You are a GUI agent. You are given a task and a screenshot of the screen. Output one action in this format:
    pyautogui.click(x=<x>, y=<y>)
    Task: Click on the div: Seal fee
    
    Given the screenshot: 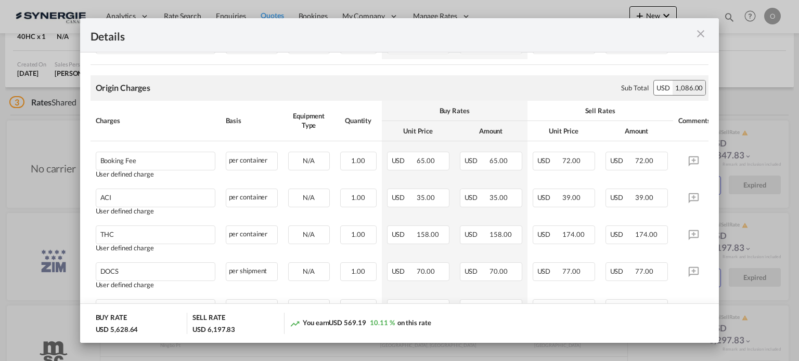 What is the action you would take?
    pyautogui.click(x=141, y=306)
    